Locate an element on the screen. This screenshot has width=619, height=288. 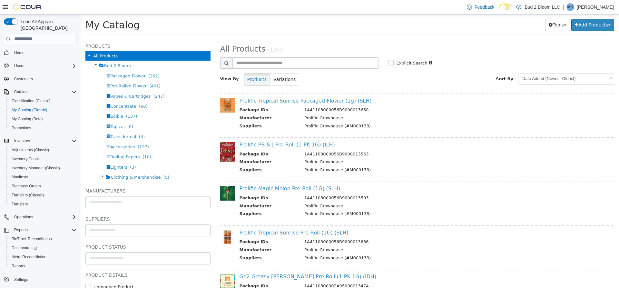
span: Home is located at coordinates (44, 53).